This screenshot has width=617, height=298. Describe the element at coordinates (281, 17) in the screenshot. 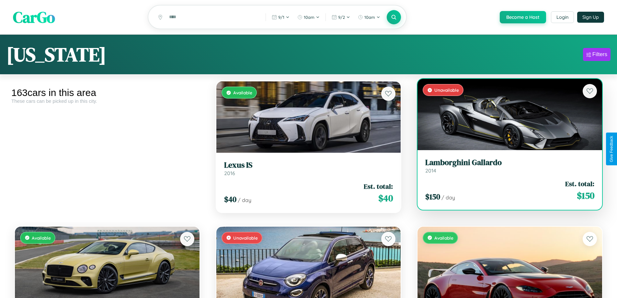

I see `span: 9 / 1` at that location.